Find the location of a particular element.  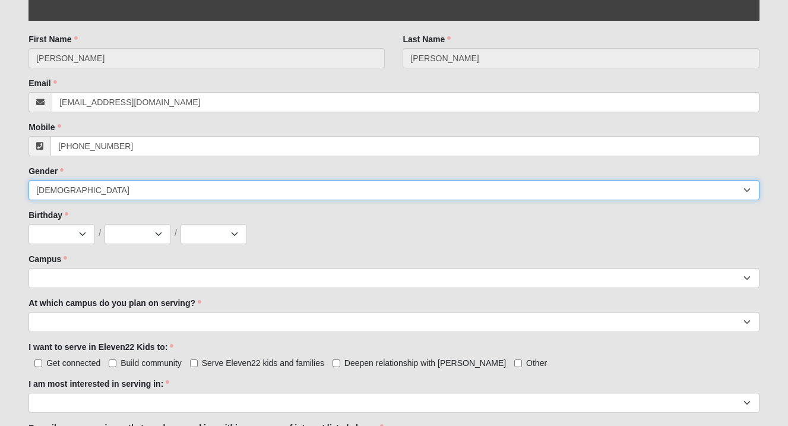

label: Gender is located at coordinates (46, 171).